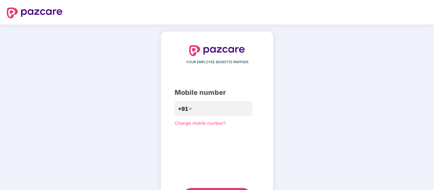 This screenshot has width=434, height=190. Describe the element at coordinates (190, 109) in the screenshot. I see `span: down` at that location.